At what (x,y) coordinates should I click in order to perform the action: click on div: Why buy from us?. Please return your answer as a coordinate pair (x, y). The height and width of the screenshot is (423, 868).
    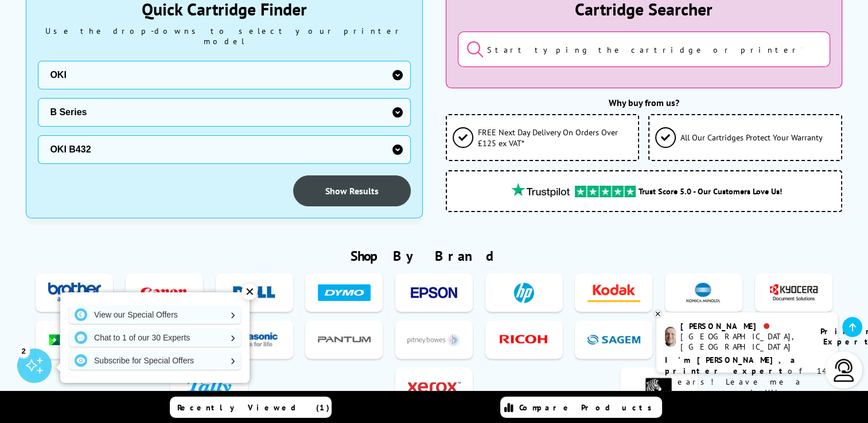
    Looking at the image, I should click on (644, 103).